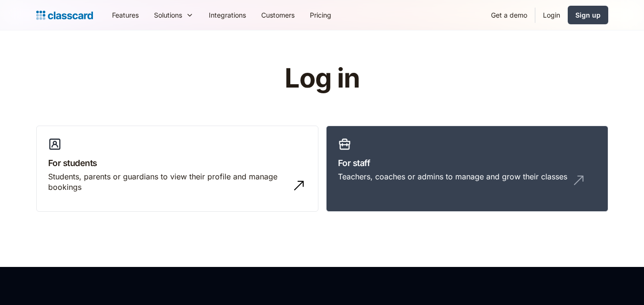 Image resolution: width=644 pixels, height=305 pixels. I want to click on a: Pricing, so click(320, 15).